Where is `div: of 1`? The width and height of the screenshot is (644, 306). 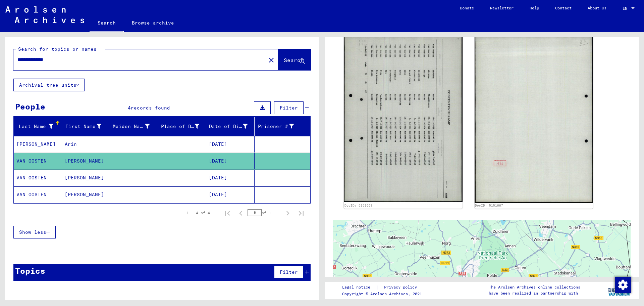 div: of 1 is located at coordinates (264, 212).